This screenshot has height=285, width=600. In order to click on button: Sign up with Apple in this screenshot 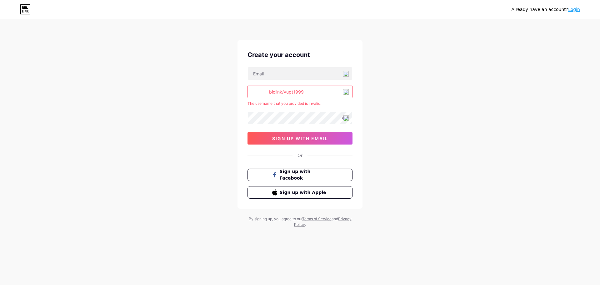, I will do `click(300, 192)`.